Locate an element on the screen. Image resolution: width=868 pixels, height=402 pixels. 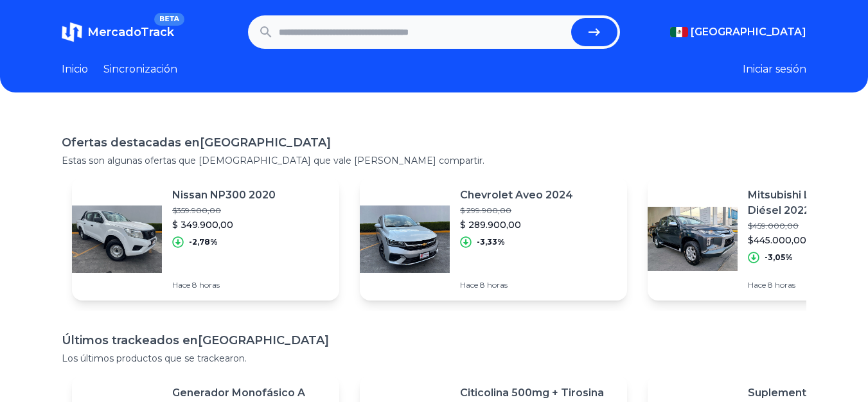
font: Inicio is located at coordinates (75, 69).